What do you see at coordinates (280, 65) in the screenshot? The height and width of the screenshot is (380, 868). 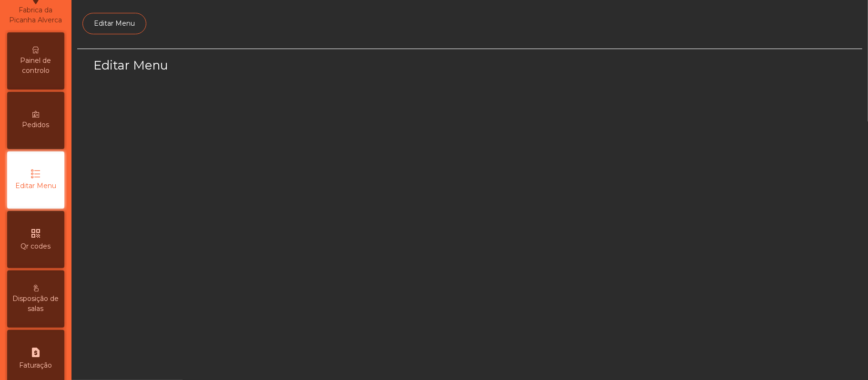 I see `h3: Editar Menu` at bounding box center [280, 65].